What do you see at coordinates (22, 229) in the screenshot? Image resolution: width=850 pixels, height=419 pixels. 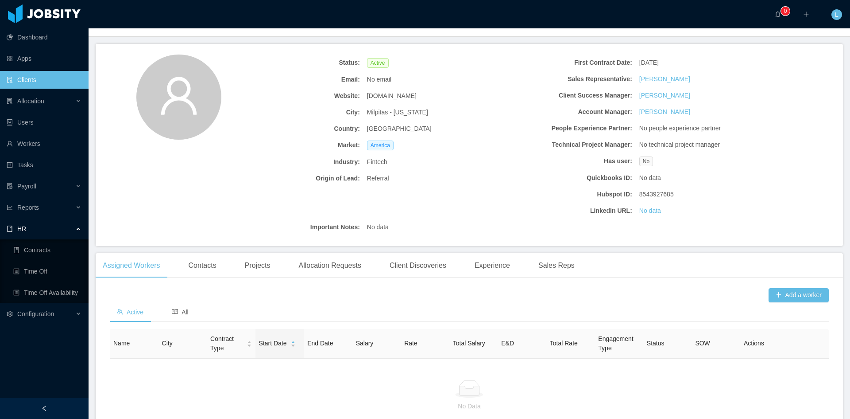 I see `span: HR` at bounding box center [22, 229].